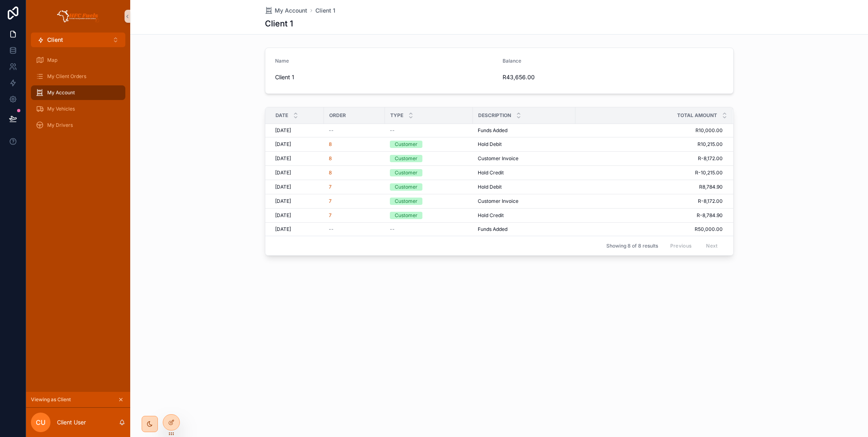  Describe the element at coordinates (649, 229) in the screenshot. I see `span: R50,000.00` at that location.